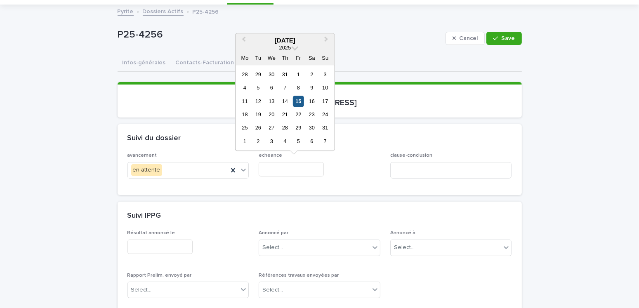 This screenshot has height=308, width=639. Describe the element at coordinates (142, 156) in the screenshot. I see `span: avancement` at that location.